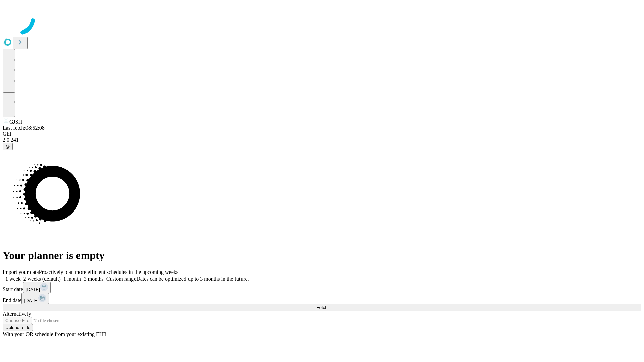  What do you see at coordinates (322, 140) in the screenshot?
I see `div: 2.0.241` at bounding box center [322, 140].